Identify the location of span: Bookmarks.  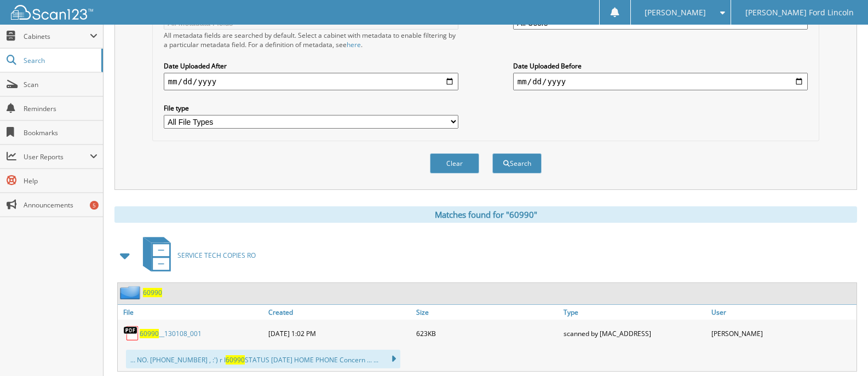
(61, 132).